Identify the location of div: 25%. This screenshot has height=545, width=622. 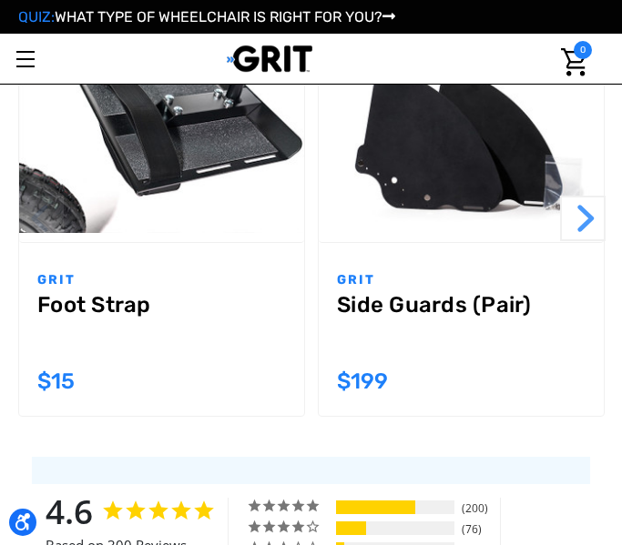
(351, 528).